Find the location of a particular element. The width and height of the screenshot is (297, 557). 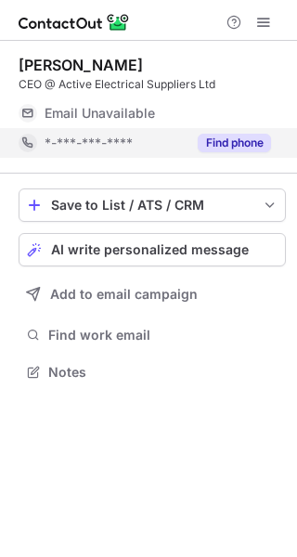

button: Notes is located at coordinates (152, 372).